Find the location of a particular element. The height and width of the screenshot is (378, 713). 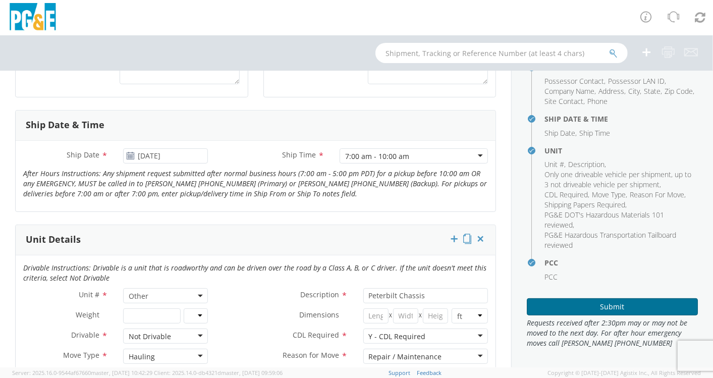

button: Submit is located at coordinates (612, 307).